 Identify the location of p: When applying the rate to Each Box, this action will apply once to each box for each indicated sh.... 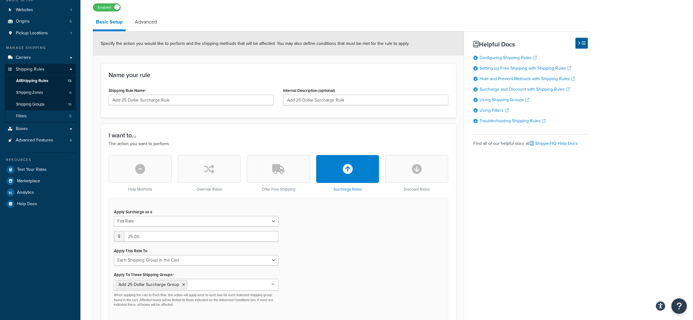
(196, 300).